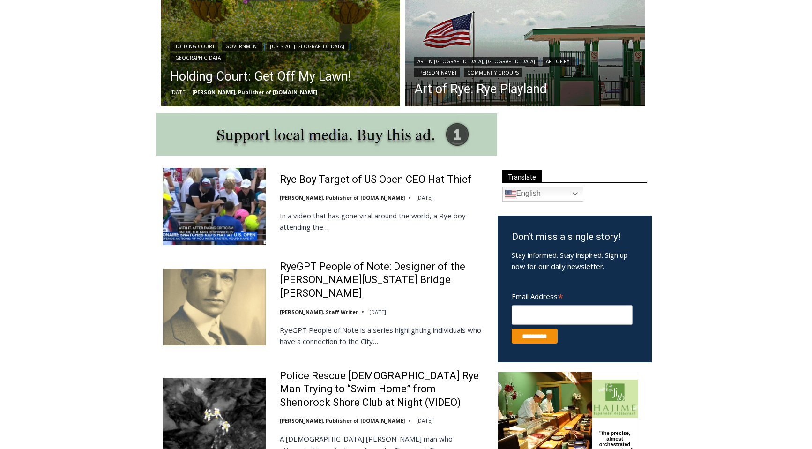 The height and width of the screenshot is (449, 812). What do you see at coordinates (525, 89) in the screenshot?
I see `a: Art of Rye: Rye Playland` at bounding box center [525, 89].